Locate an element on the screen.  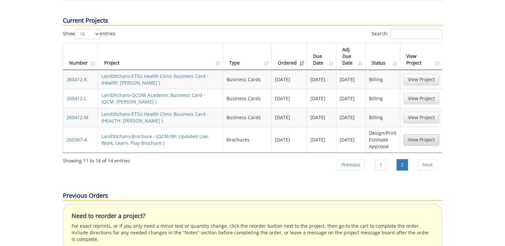
th: Status: activate to sort column ascending is located at coordinates (383, 56).